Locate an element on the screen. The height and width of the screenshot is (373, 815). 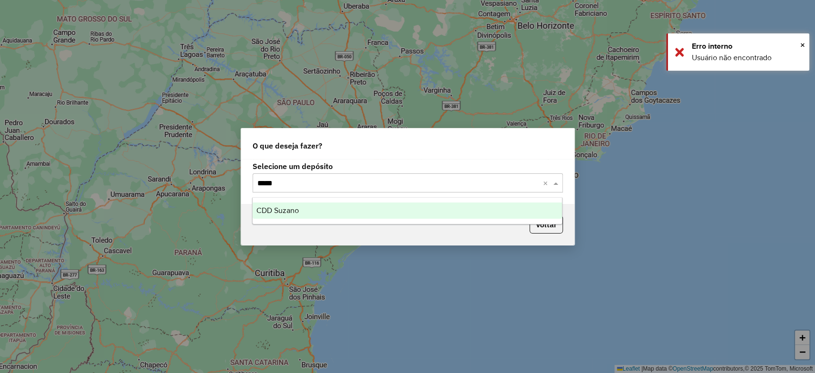
span: O que deseja fazer? is located at coordinates (287, 146).